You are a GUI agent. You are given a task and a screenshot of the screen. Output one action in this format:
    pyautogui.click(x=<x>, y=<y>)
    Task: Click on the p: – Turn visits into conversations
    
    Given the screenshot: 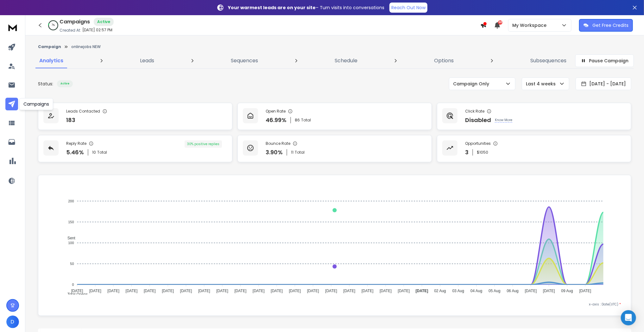 What is the action you would take?
    pyautogui.click(x=306, y=8)
    